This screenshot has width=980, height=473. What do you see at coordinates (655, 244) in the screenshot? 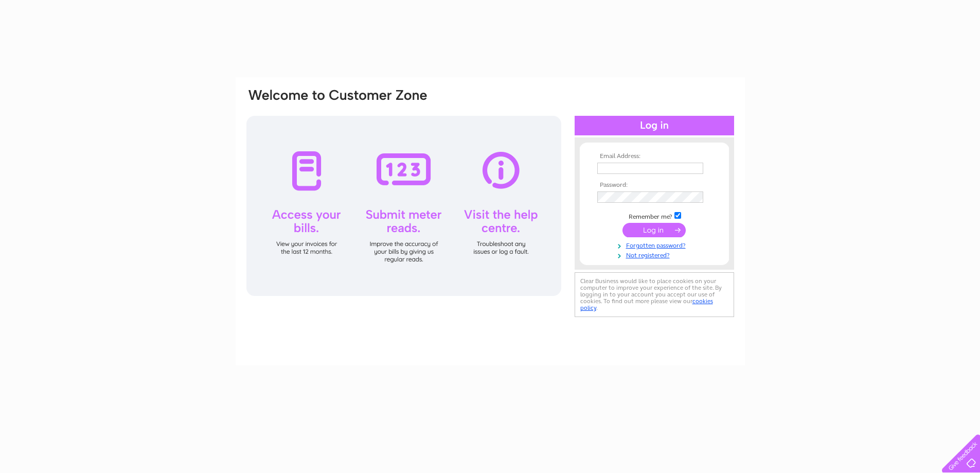
I see `a: Forgotten password?` at bounding box center [655, 244].